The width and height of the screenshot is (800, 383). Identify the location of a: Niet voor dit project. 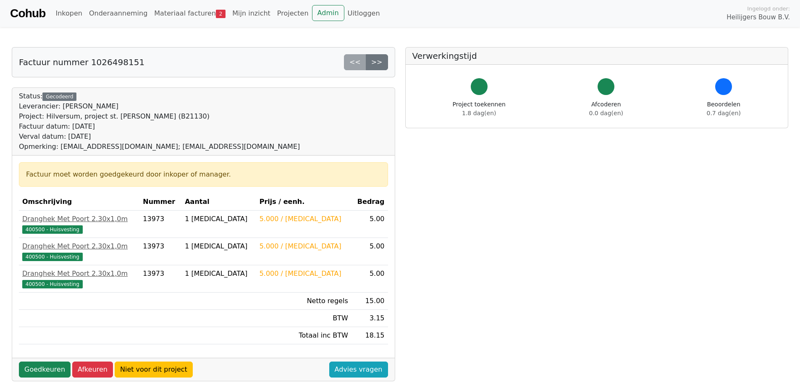
(154, 369).